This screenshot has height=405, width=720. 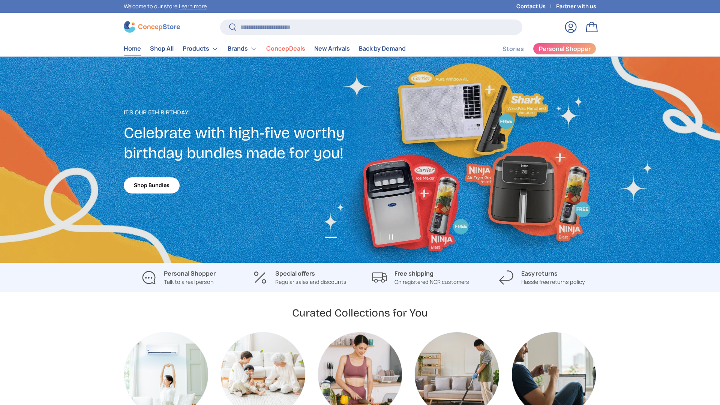 I want to click on a: Home, so click(x=132, y=48).